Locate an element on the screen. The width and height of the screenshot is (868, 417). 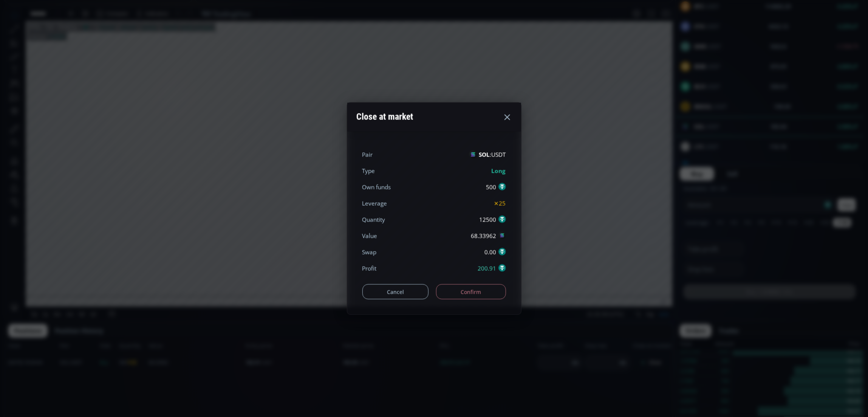
div: C is located at coordinates (156, 21).